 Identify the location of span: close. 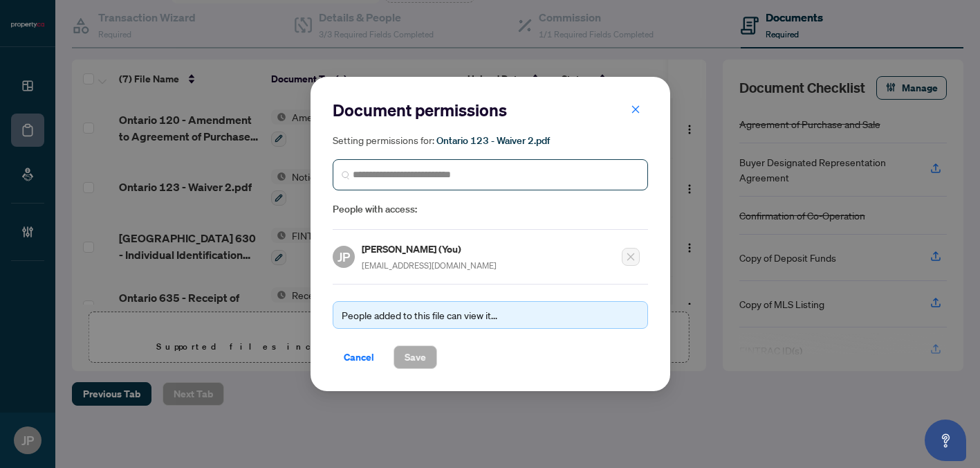
(635, 109).